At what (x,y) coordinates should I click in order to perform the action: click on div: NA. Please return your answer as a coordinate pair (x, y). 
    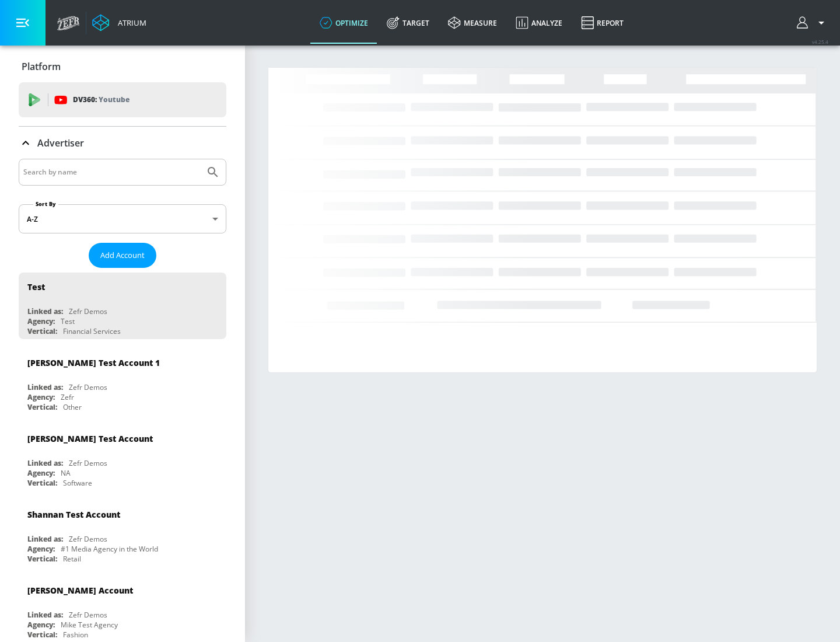
    Looking at the image, I should click on (65, 473).